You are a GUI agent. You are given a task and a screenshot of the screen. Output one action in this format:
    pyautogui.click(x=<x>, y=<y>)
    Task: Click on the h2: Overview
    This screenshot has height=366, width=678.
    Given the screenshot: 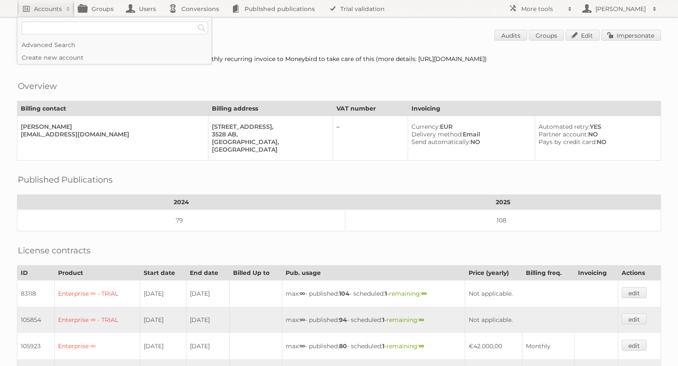 What is the action you would take?
    pyautogui.click(x=37, y=86)
    